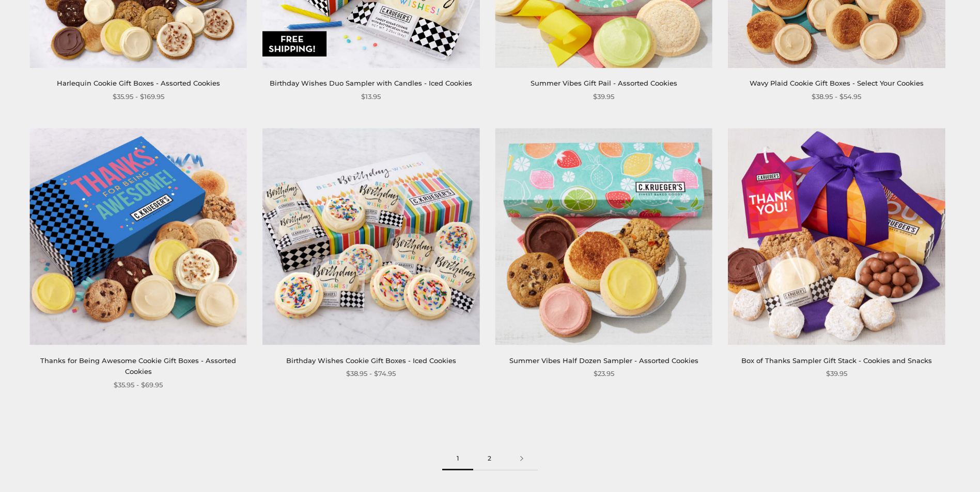 The height and width of the screenshot is (492, 980). What do you see at coordinates (604, 374) in the screenshot?
I see `span: $23.95` at bounding box center [604, 374].